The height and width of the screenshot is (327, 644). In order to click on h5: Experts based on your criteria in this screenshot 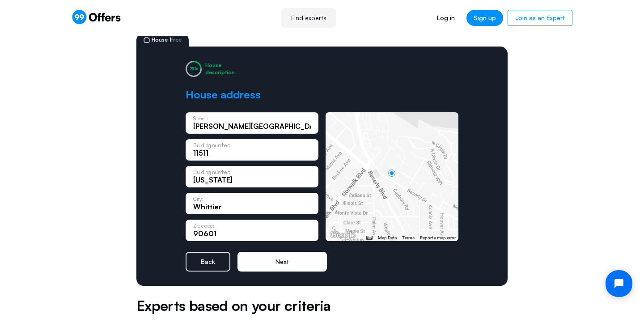, I will do `click(322, 306)`.